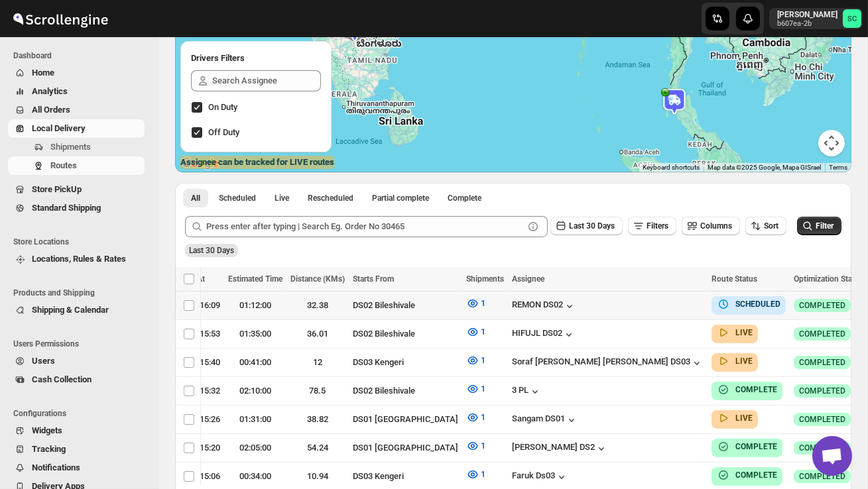 This screenshot has height=489, width=868. Describe the element at coordinates (76, 361) in the screenshot. I see `button: Users` at that location.